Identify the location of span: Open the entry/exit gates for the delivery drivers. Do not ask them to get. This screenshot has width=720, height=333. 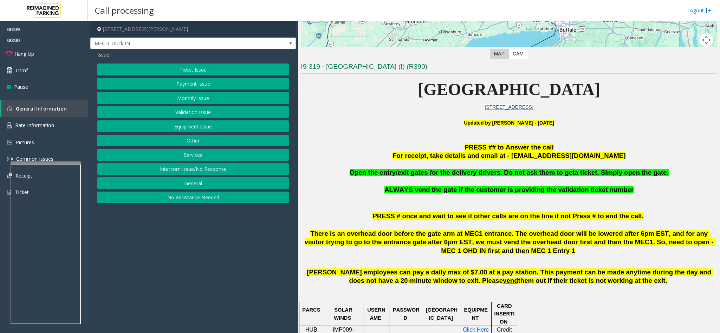
(462, 173).